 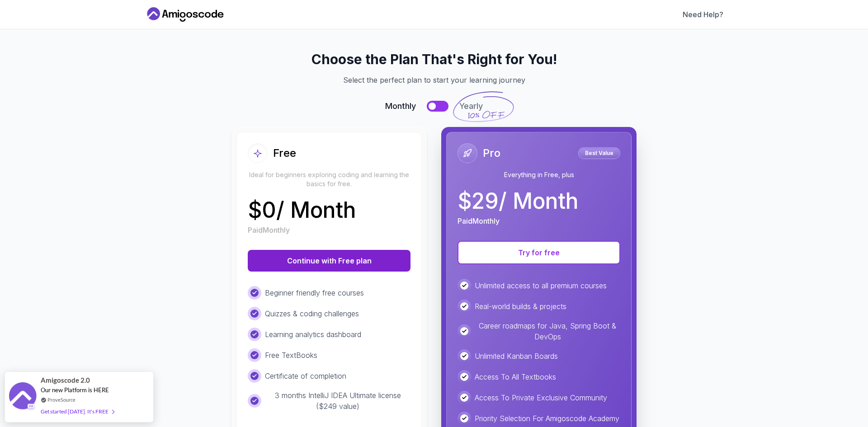 I want to click on p: Everything in Free, plus, so click(x=539, y=175).